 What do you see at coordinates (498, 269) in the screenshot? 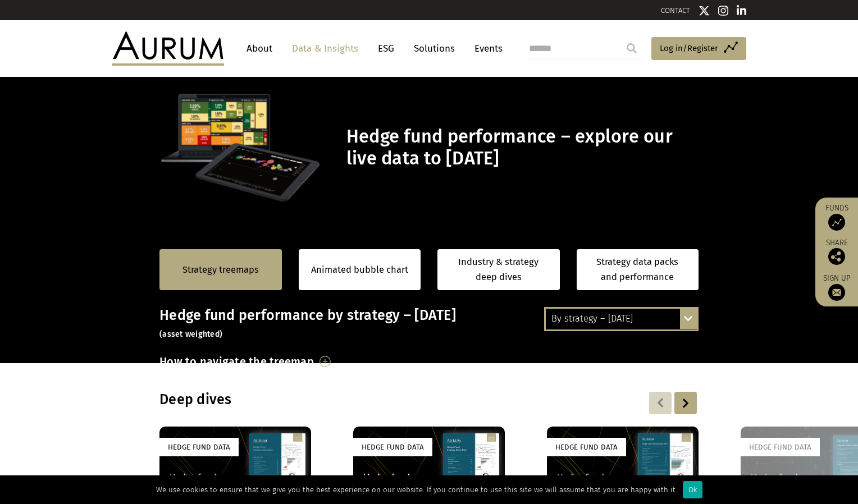
I see `a: Industry & strategy deep dives` at bounding box center [498, 269].